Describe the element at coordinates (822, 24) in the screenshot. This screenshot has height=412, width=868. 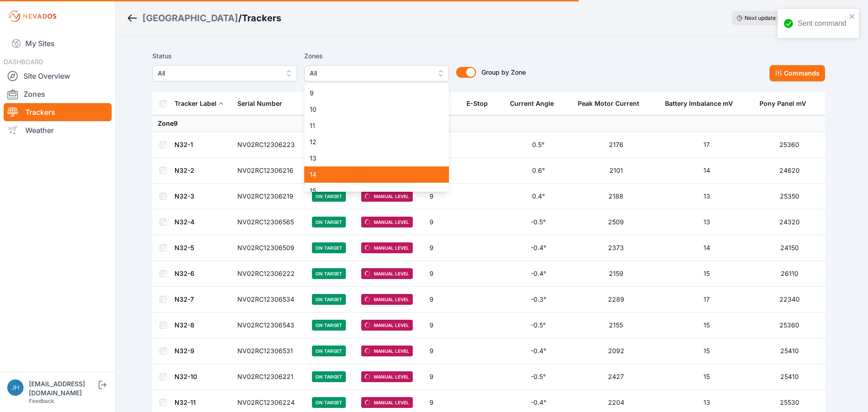
I see `div: Sent command` at that location.